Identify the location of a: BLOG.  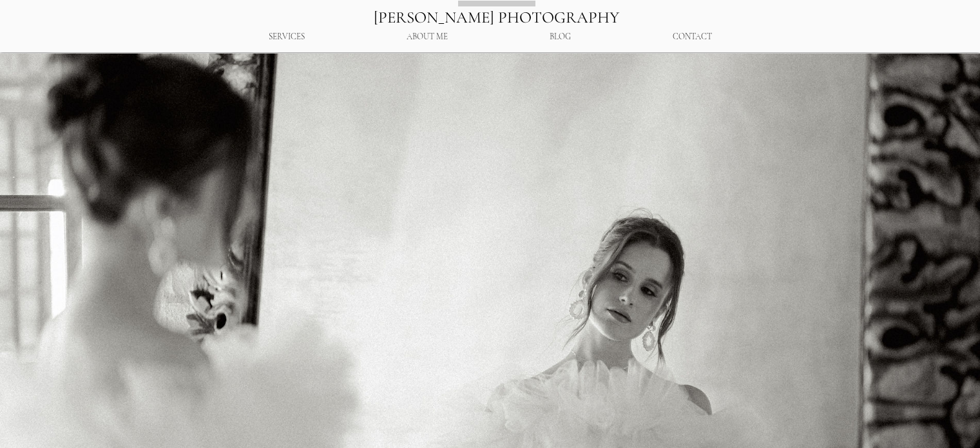
(560, 37).